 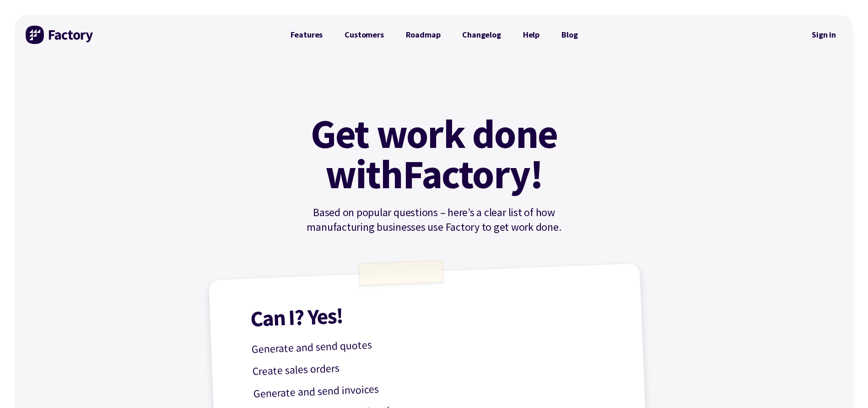 I want to click on img: Factory, so click(x=60, y=35).